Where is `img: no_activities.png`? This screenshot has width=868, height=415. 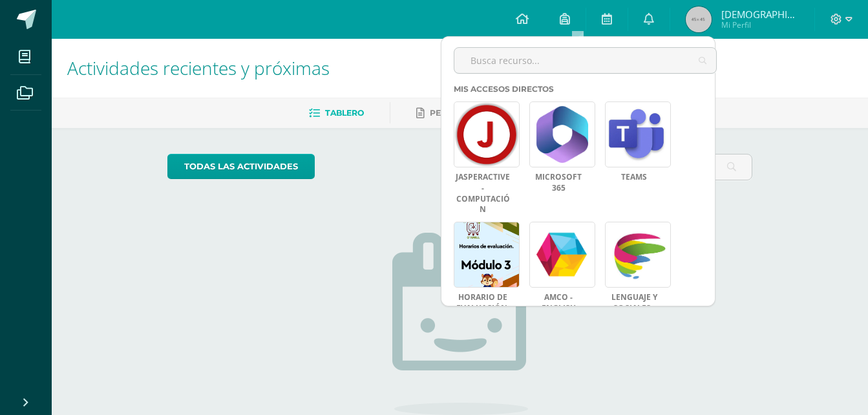
img: no_activities.png is located at coordinates (460, 324).